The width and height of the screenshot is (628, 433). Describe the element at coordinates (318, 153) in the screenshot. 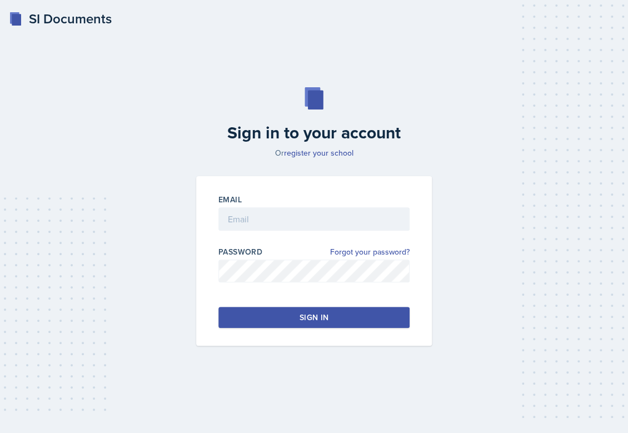

I see `a: register your school` at that location.